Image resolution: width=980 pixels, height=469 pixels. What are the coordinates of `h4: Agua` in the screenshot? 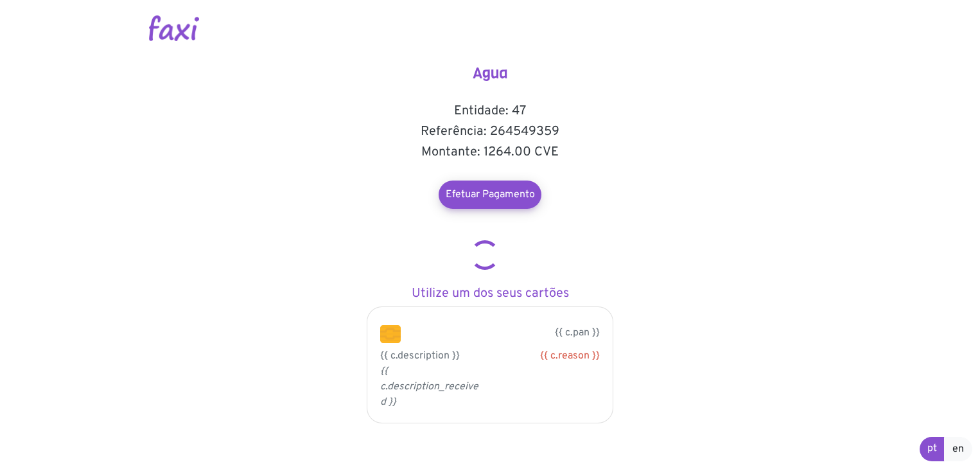 It's located at (490, 73).